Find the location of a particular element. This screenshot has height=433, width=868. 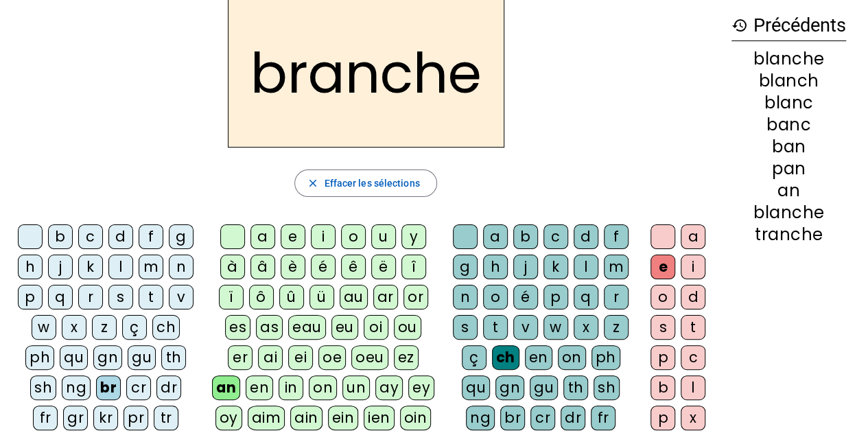

div: oe is located at coordinates (332, 357).